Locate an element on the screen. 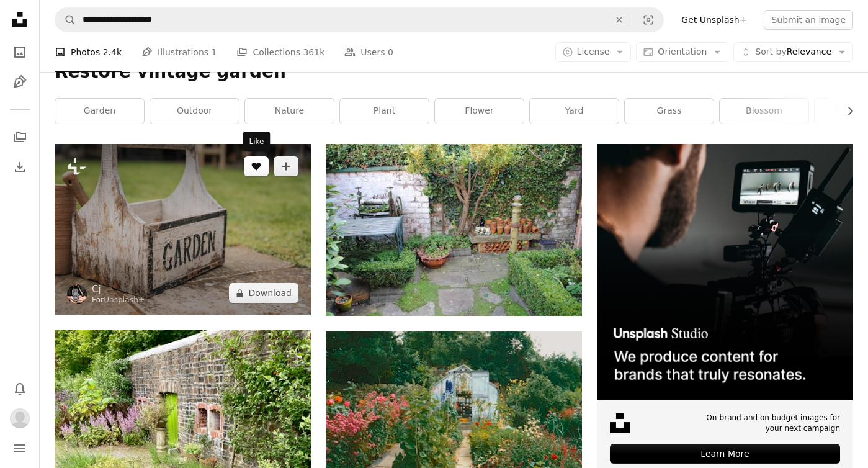 The image size is (868, 468). button: Like is located at coordinates (257, 167).